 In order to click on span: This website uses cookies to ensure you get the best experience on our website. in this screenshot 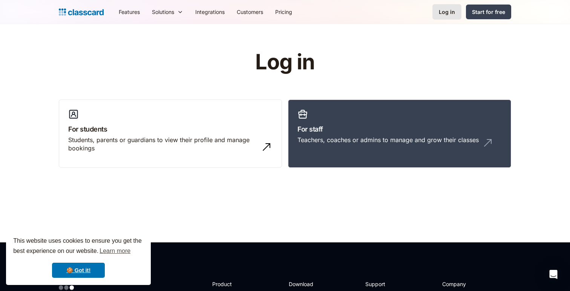, I will do `click(78, 247)`.